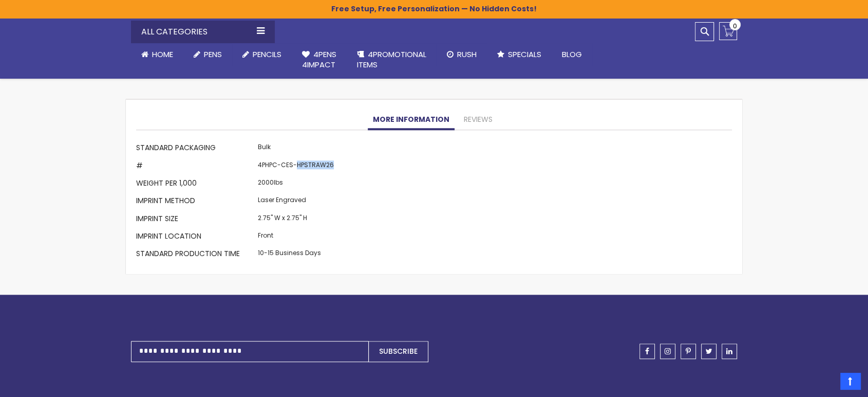 The height and width of the screenshot is (397, 868). Describe the element at coordinates (729, 351) in the screenshot. I see `span: linkedin` at that location.